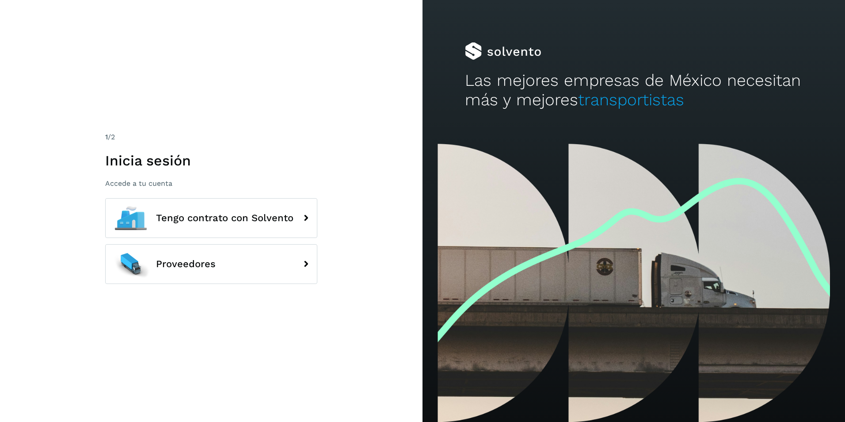 This screenshot has width=845, height=422. I want to click on button: Tengo contrato con Solvento, so click(211, 218).